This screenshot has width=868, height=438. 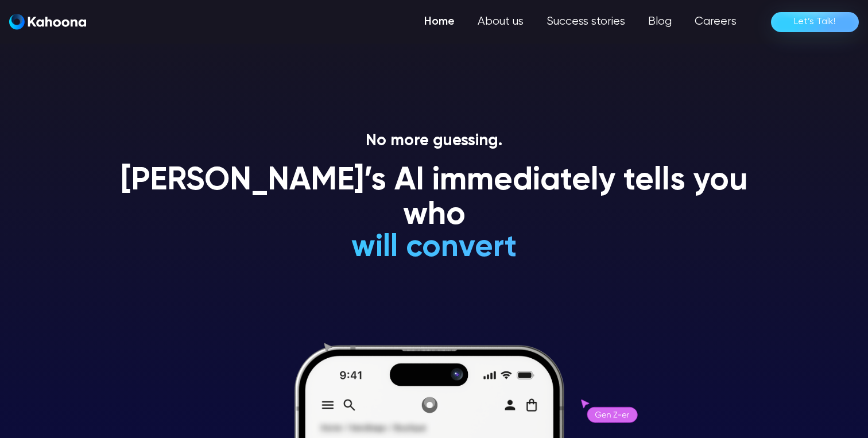 What do you see at coordinates (434, 247) in the screenshot?
I see `h1: will convert` at bounding box center [434, 247].